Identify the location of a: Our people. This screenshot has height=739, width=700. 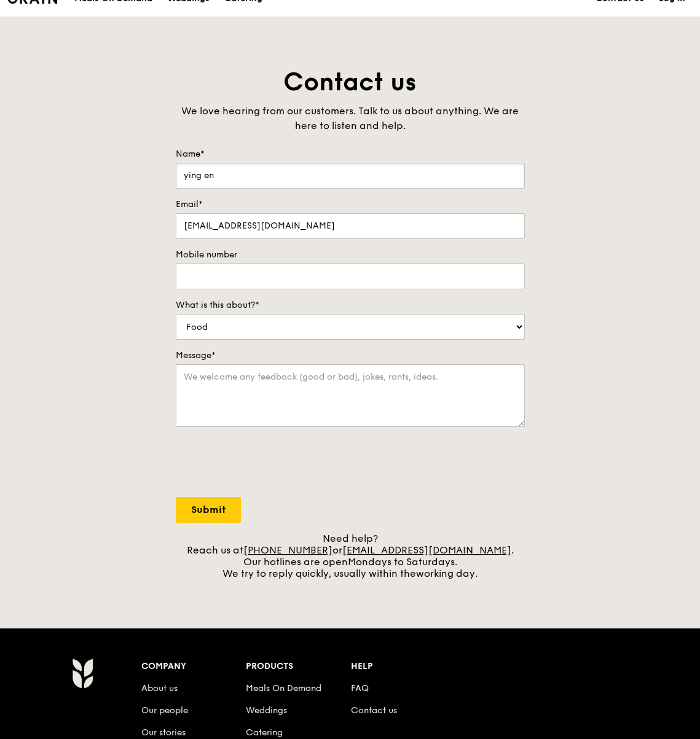
(165, 710).